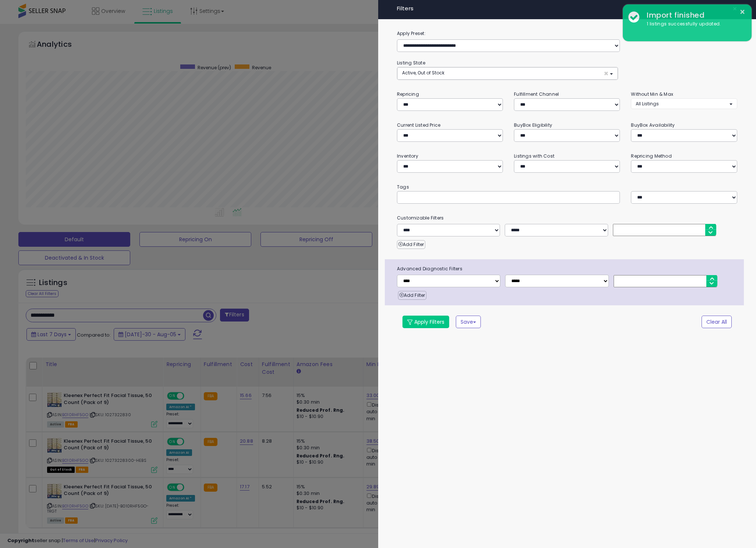 Image resolution: width=756 pixels, height=548 pixels. What do you see at coordinates (408, 156) in the screenshot?
I see `small: Inventory` at bounding box center [408, 156].